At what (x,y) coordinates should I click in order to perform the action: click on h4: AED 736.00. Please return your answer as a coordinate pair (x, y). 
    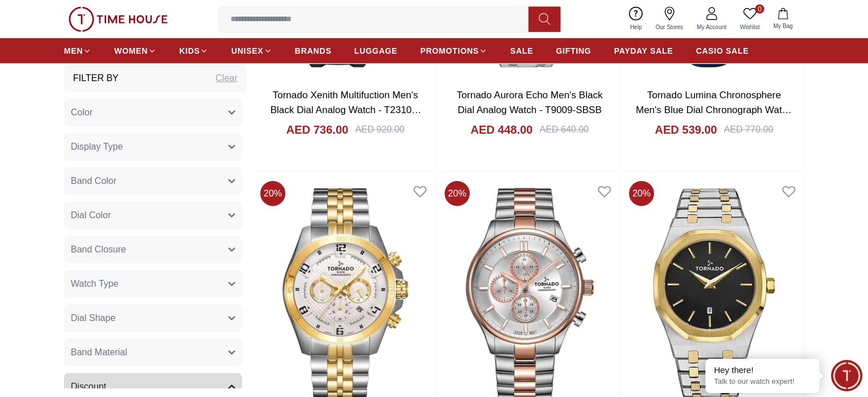
    Looking at the image, I should click on (317, 130).